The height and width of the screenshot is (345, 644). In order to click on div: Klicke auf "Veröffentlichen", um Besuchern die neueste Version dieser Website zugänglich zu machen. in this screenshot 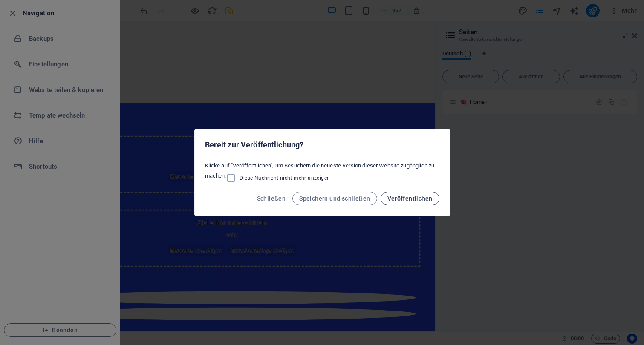, I will do `click(322, 172)`.